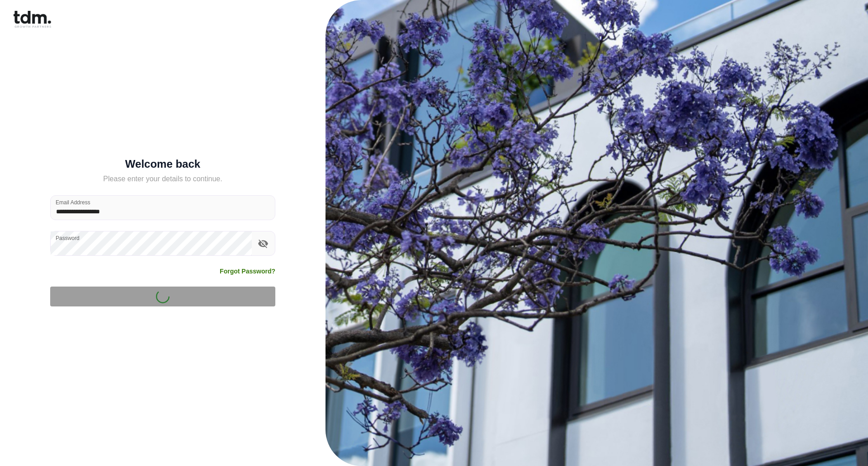 This screenshot has height=466, width=868. Describe the element at coordinates (247, 271) in the screenshot. I see `a: Forgot Password?` at that location.